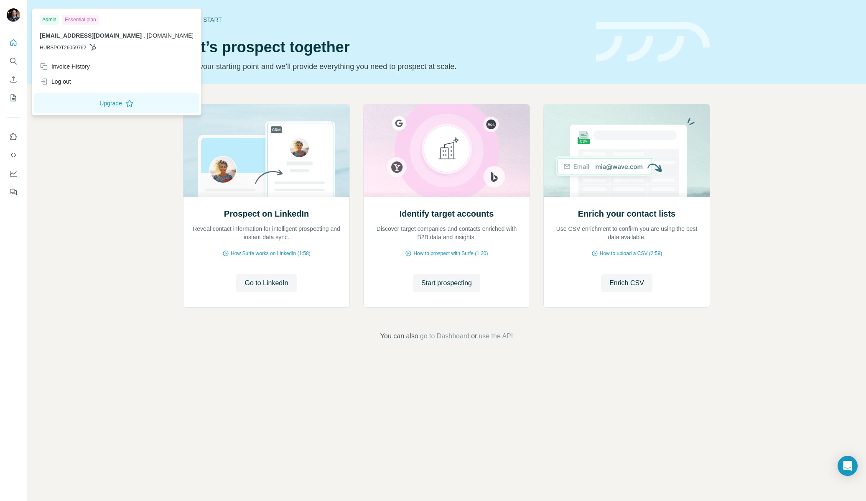 The height and width of the screenshot is (501, 866). I want to click on span: or, so click(474, 336).